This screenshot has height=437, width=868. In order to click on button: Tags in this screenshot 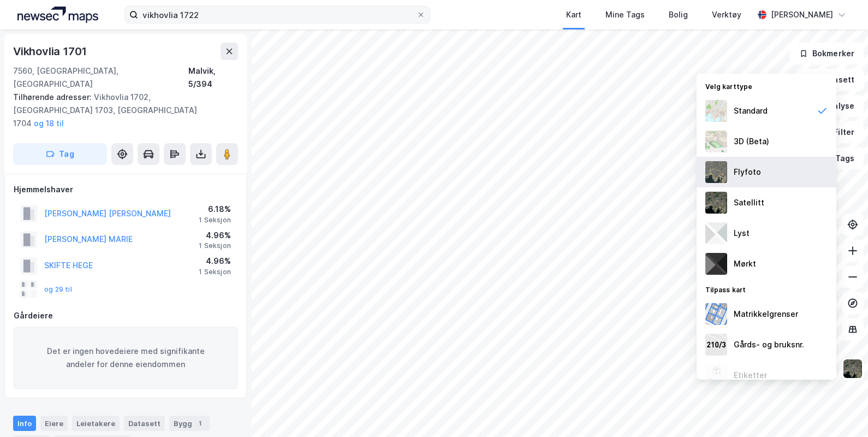, I will do `click(838, 159)`.